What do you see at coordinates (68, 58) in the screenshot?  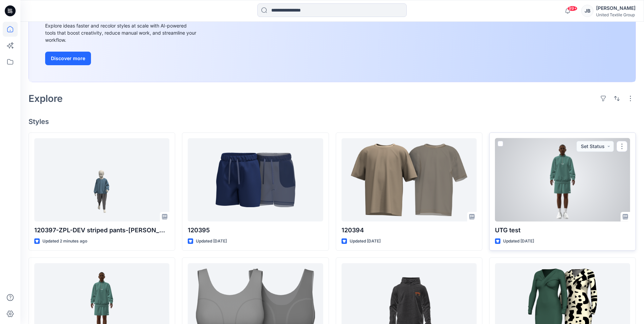 I see `button: Discover more` at bounding box center [68, 58].